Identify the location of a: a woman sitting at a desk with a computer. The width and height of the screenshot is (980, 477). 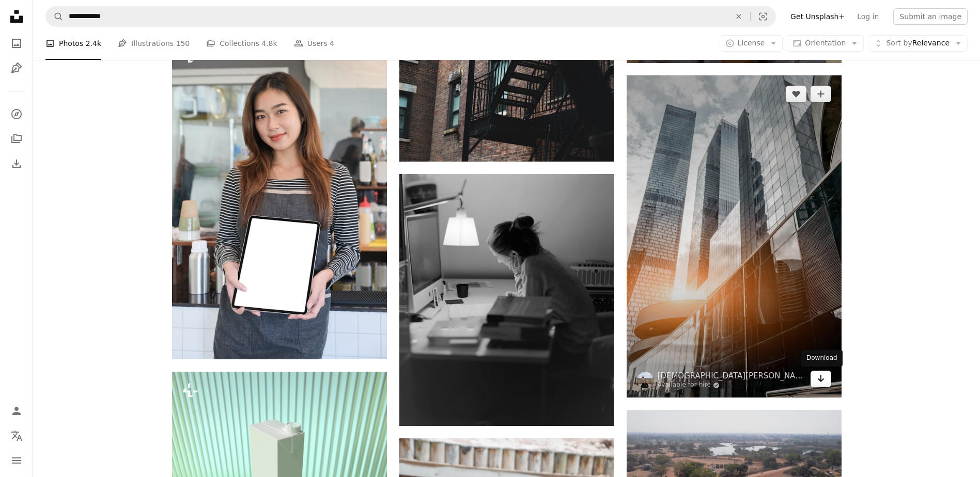
(507, 300).